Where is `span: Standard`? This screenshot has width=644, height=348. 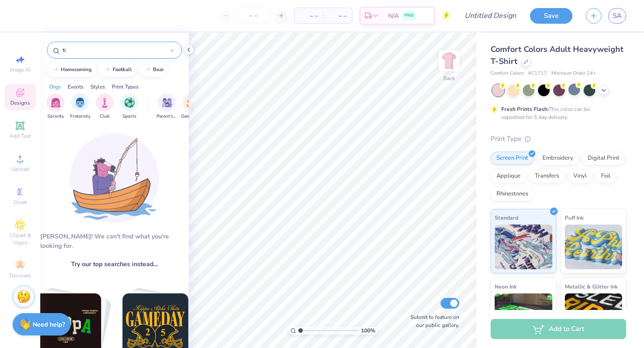
span: Standard is located at coordinates (506, 218).